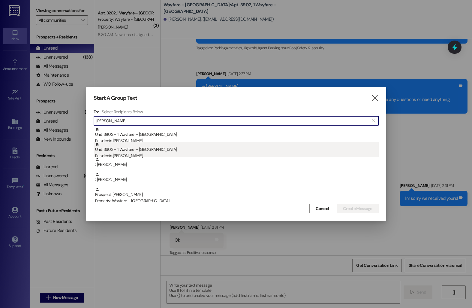  What do you see at coordinates (322, 208) in the screenshot?
I see `button: Cancel` at bounding box center [322, 208].